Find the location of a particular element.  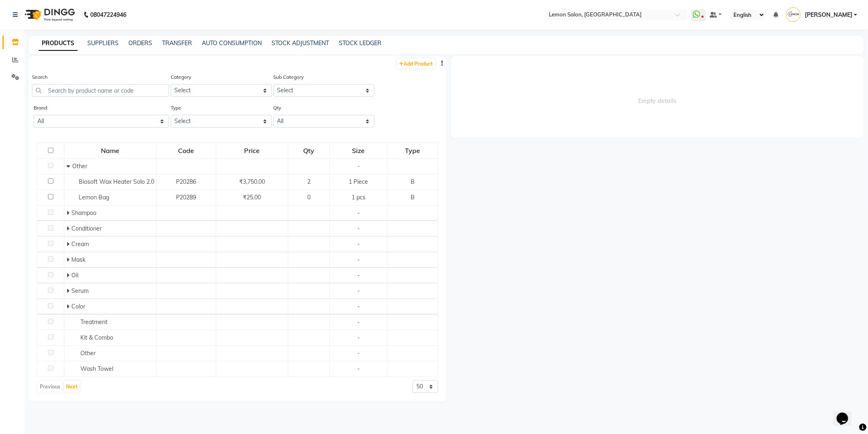

a: SUPPLIERS is located at coordinates (103, 43).